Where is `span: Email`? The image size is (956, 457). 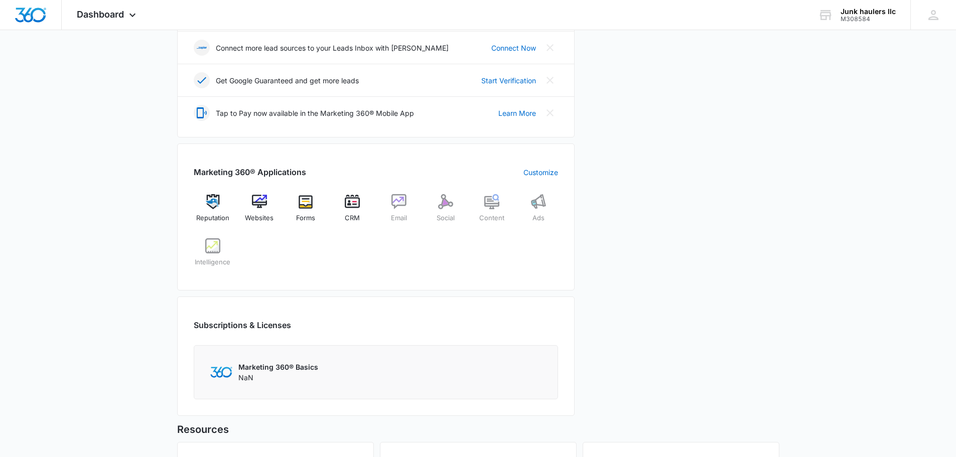
span: Email is located at coordinates (399, 218).